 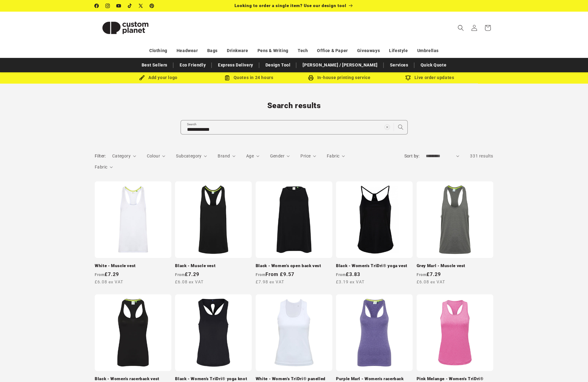 What do you see at coordinates (100, 156) in the screenshot?
I see `h2: Filter:` at bounding box center [100, 156].